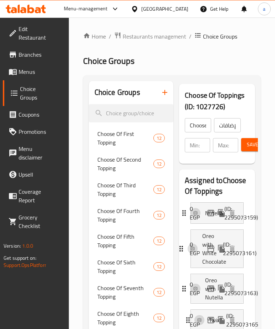 This screenshot has width=275, height=329. I want to click on a: Support.OpsPlatform, so click(26, 265).